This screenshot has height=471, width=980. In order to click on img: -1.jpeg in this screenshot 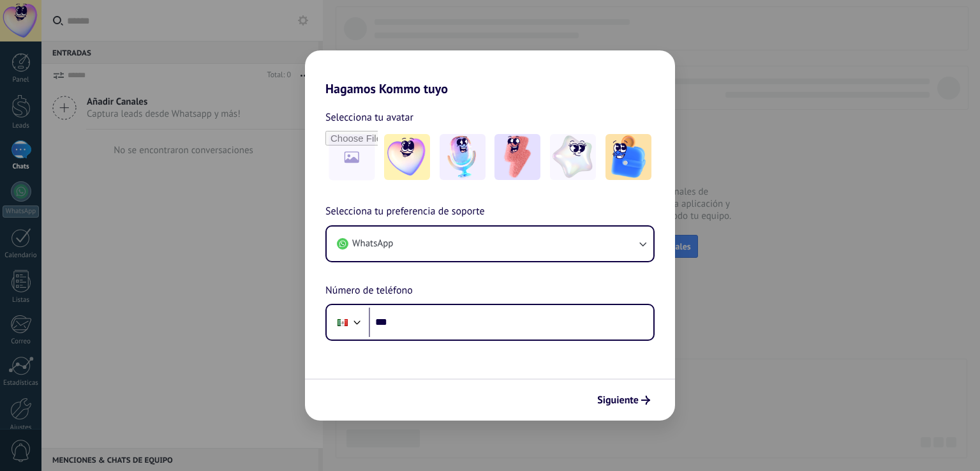, I will do `click(407, 157)`.